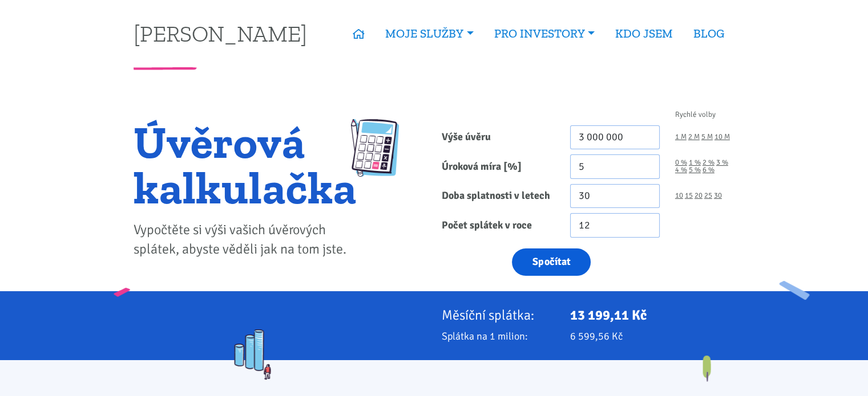  Describe the element at coordinates (718, 195) in the screenshot. I see `a: 30` at that location.